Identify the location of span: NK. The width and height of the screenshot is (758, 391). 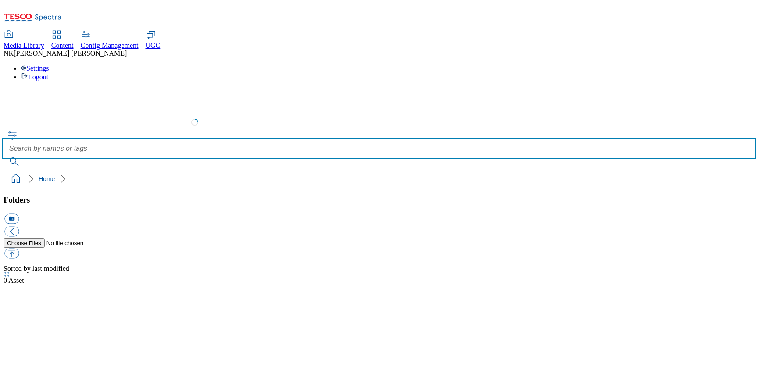
(8, 53).